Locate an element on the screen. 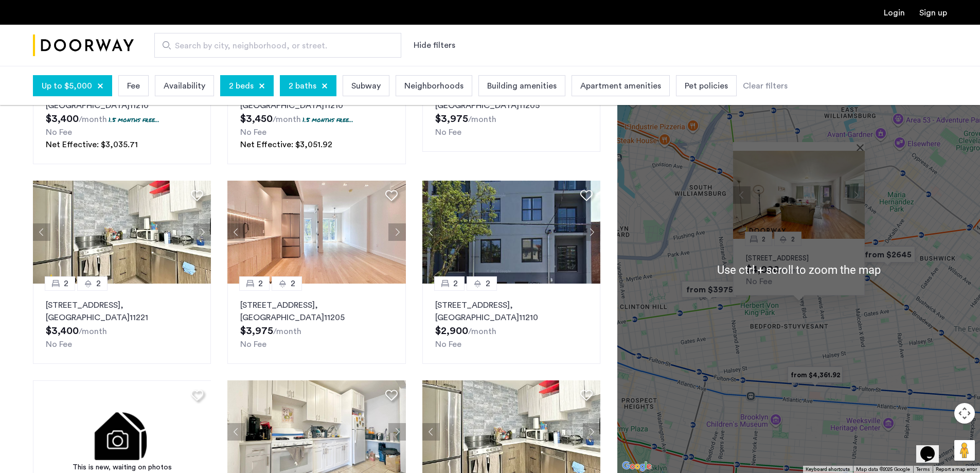 This screenshot has width=980, height=473. button: Keyboard shortcuts is located at coordinates (827, 469).